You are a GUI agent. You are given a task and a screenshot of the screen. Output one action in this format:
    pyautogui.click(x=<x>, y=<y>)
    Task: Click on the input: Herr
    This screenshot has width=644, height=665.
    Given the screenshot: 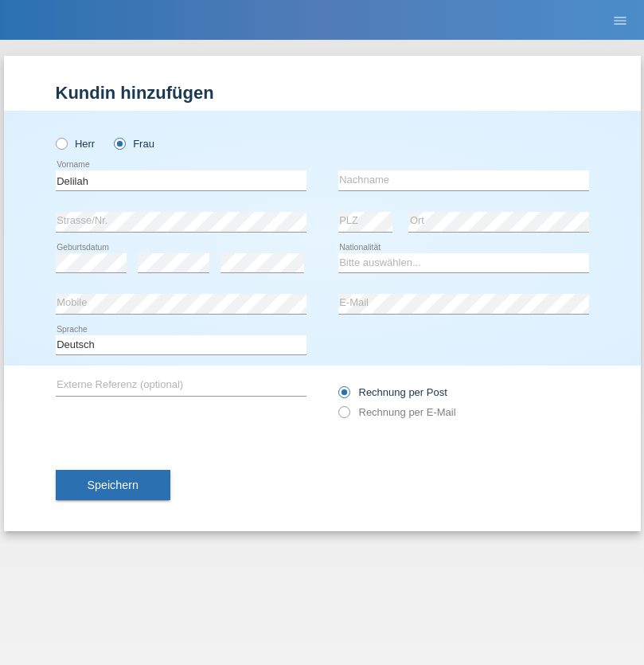 What is the action you would take?
    pyautogui.click(x=60, y=143)
    